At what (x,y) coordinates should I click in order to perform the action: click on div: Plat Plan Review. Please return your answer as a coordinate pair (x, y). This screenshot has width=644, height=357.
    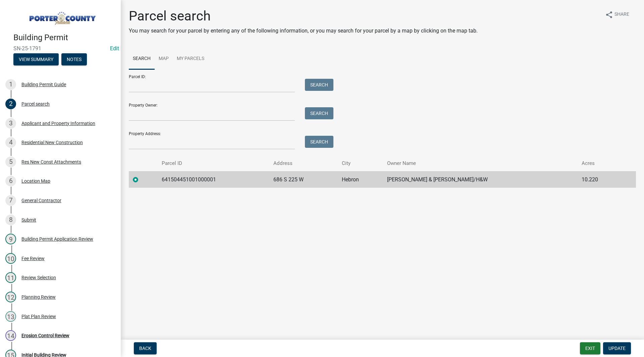
    Looking at the image, I should click on (39, 317).